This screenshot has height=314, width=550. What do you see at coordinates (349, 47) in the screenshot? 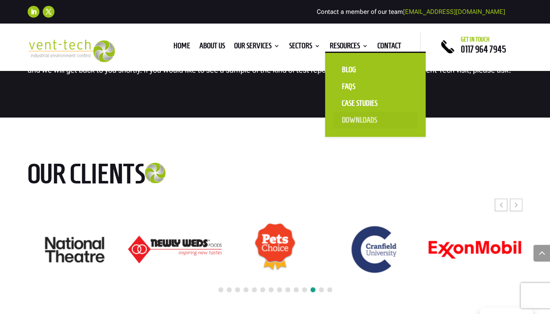
I see `a: Resources` at bounding box center [349, 47].